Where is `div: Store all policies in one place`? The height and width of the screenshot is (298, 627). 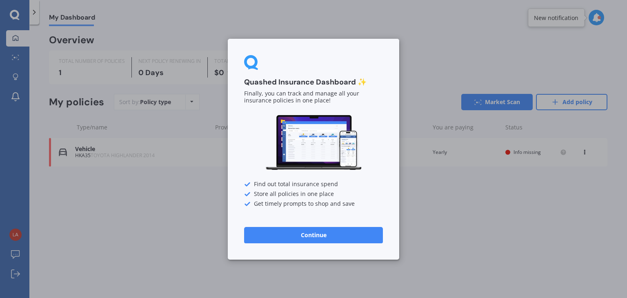 div: Store all policies in one place is located at coordinates (313, 194).